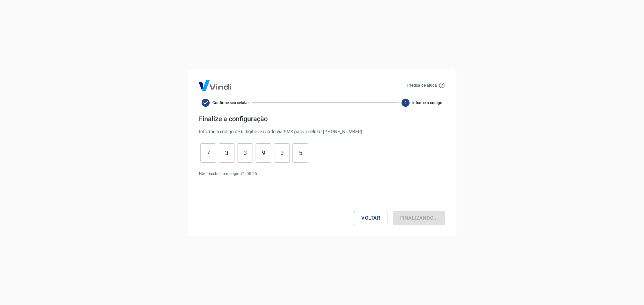  I want to click on p: Não recebeu um cógido?, so click(221, 174).